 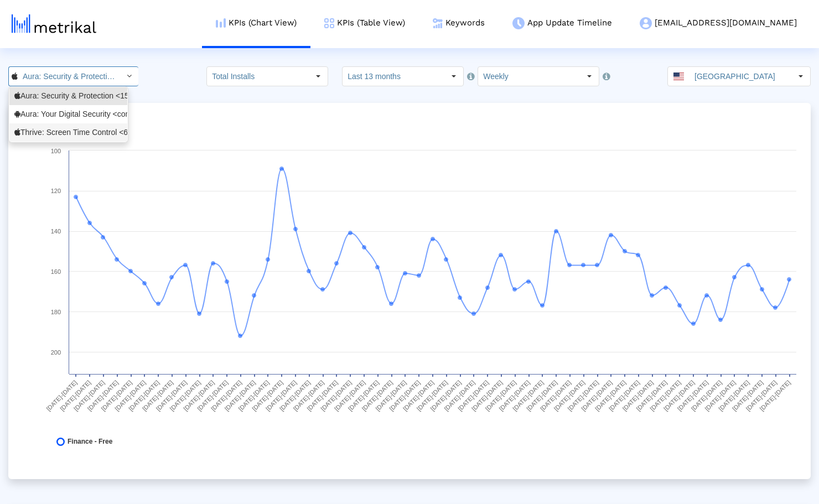 I want to click on img: keywords.png, so click(x=438, y=23).